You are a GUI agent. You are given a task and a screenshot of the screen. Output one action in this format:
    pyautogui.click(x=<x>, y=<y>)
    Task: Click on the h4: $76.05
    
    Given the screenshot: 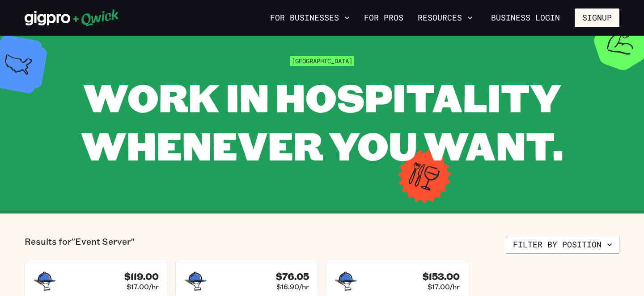 What is the action you would take?
    pyautogui.click(x=293, y=277)
    